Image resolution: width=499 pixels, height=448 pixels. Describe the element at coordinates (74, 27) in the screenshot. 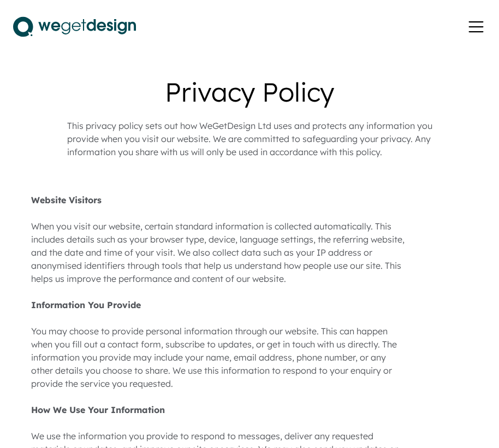

I see `img: logo.svg` at that location.